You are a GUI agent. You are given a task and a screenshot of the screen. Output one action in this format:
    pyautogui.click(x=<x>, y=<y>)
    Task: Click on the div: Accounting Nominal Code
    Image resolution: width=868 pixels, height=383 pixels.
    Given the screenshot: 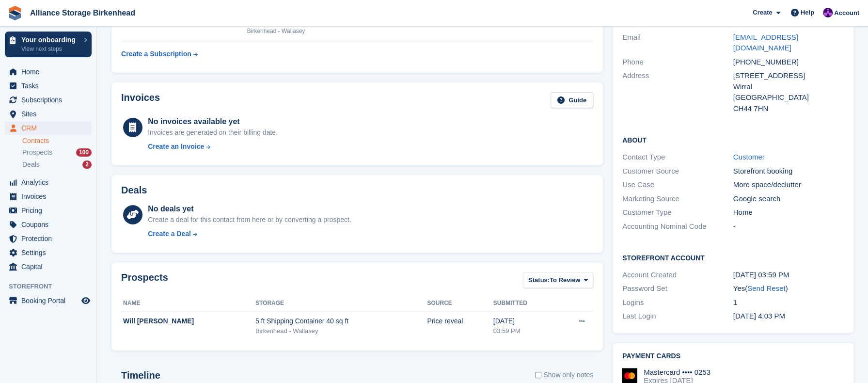 What is the action you would take?
    pyautogui.click(x=677, y=226)
    